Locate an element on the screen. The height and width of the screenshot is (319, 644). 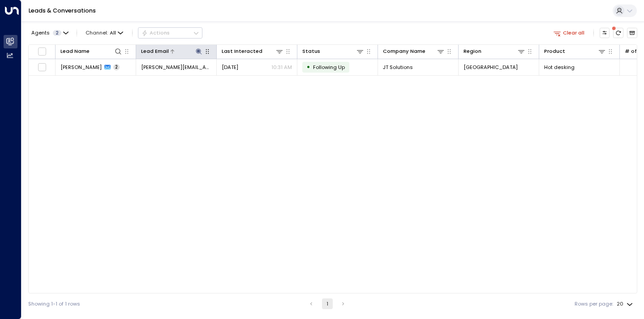
span: Channel: is located at coordinates (104, 33).